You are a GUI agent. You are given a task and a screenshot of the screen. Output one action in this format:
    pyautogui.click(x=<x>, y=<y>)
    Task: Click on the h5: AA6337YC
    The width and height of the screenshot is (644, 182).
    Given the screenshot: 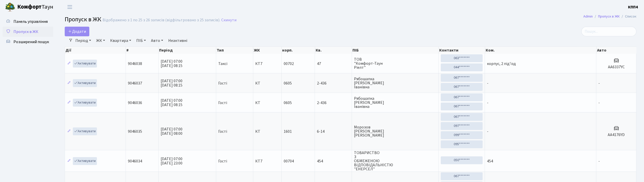 What is the action you would take?
    pyautogui.click(x=616, y=67)
    